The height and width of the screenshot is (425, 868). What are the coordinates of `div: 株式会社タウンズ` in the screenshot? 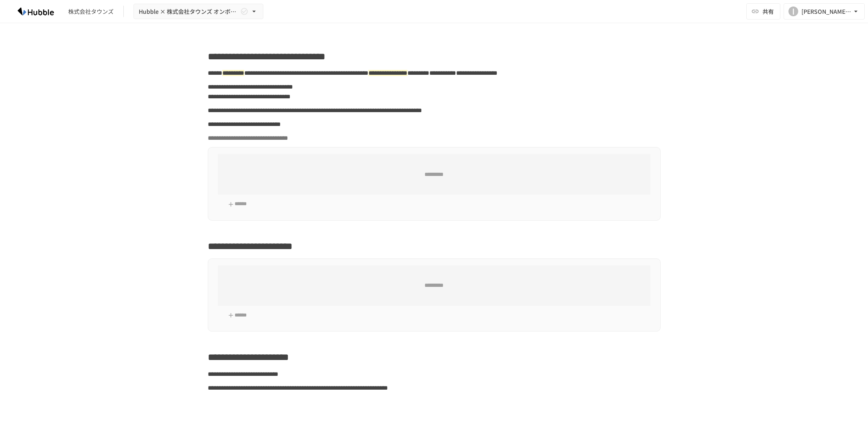 It's located at (91, 11).